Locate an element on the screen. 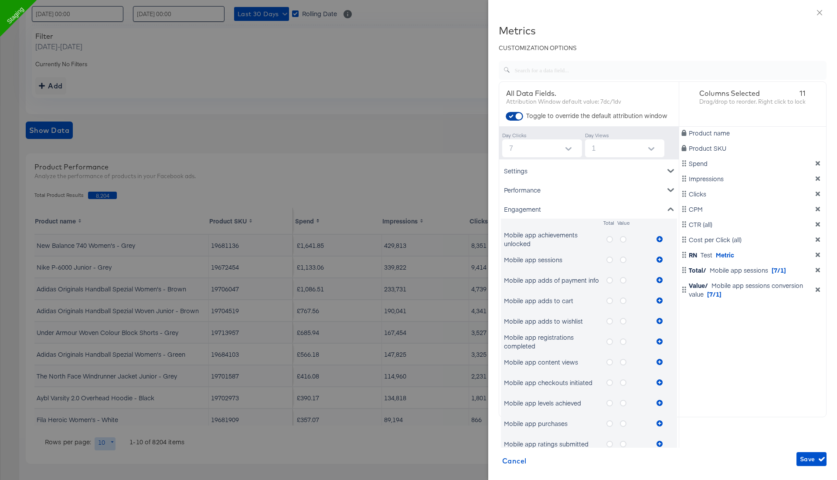  div: Drag/drop to reorder. Right click to lock is located at coordinates (752, 102).